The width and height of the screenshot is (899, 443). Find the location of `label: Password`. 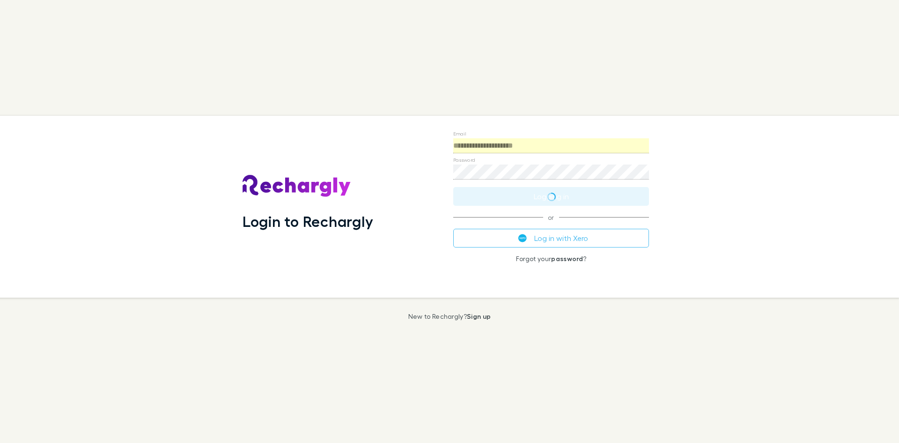

label: Password is located at coordinates (464, 159).